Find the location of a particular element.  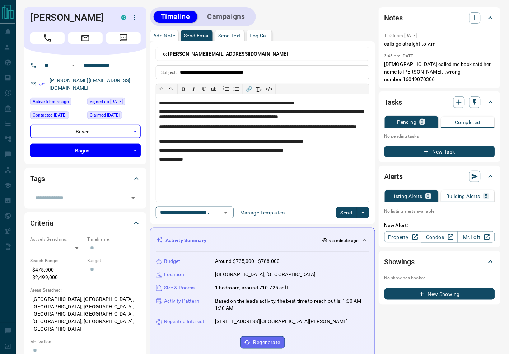

div: Tasks is located at coordinates (440, 102).